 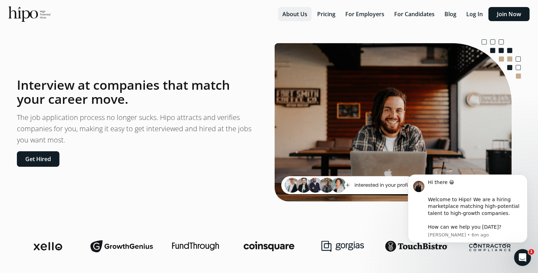 What do you see at coordinates (70, 45) in the screenshot?
I see `div: message notification from Adam, 6m ago. Hi there 😀 ​ Welcome to Hipo! We are a hiring marketplace...` at bounding box center [70, 45].